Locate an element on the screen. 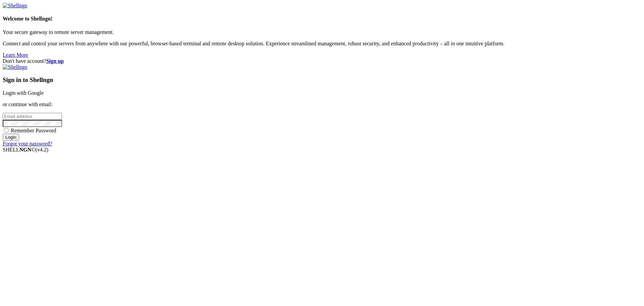 Image resolution: width=644 pixels, height=306 pixels. b: NGN is located at coordinates (26, 150).